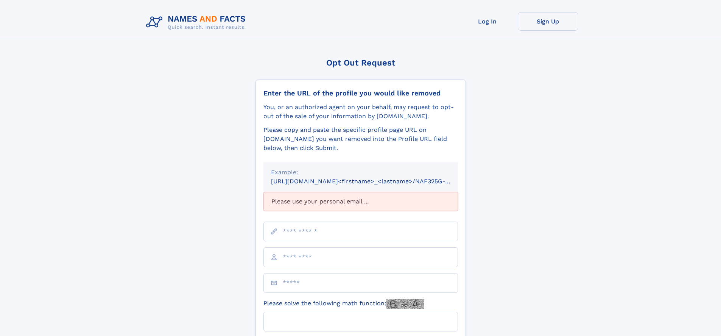 The image size is (721, 336). I want to click on a: Sign Up, so click(548, 21).